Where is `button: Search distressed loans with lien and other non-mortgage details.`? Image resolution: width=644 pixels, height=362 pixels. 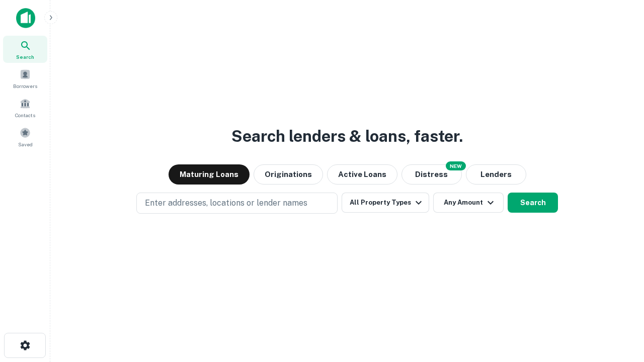
button: Search distressed loans with lien and other non-mortgage details. is located at coordinates (432, 174).